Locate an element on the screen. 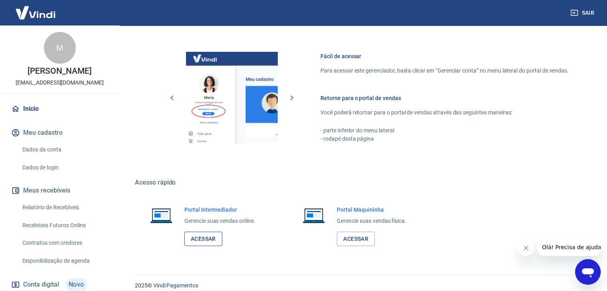 The image size is (607, 291). p: Você poderá retornar para o portal de vendas através das seguintes maneiras: is located at coordinates (445, 113).